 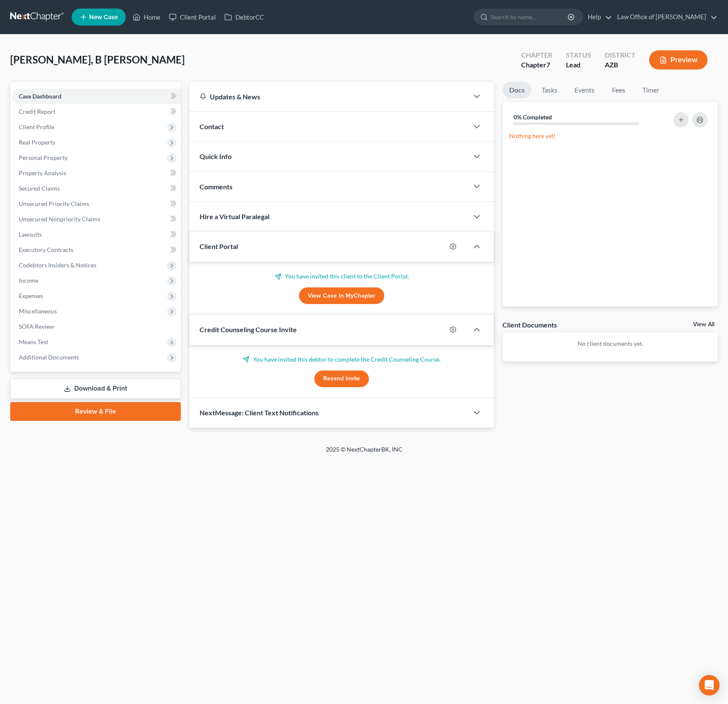 What do you see at coordinates (103, 17) in the screenshot?
I see `span: New Case` at bounding box center [103, 17].